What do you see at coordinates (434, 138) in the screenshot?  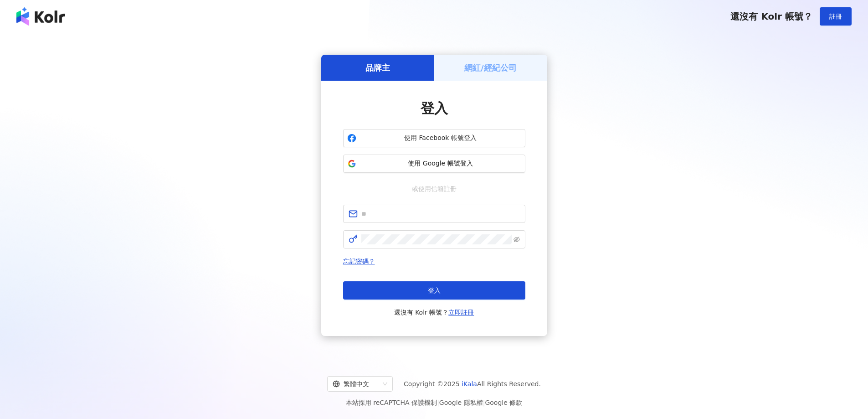 I see `button: 使用 Facebook 帳號登入` at bounding box center [434, 138].